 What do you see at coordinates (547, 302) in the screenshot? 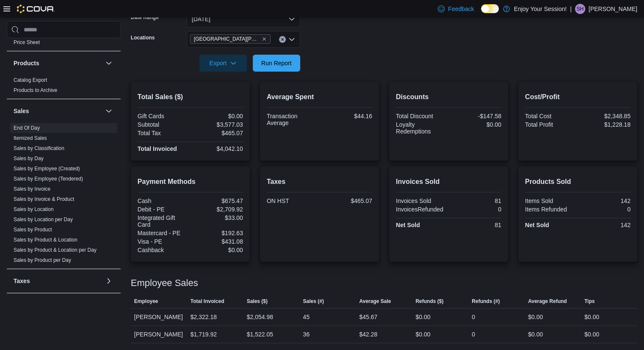
I see `span: Average Refund` at bounding box center [547, 302].